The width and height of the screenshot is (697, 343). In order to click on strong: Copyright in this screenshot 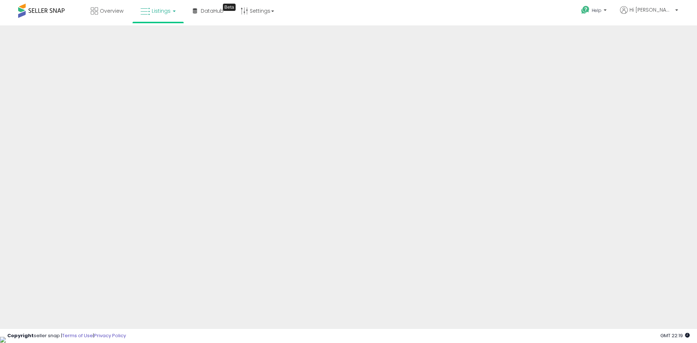, I will do `click(20, 336)`.